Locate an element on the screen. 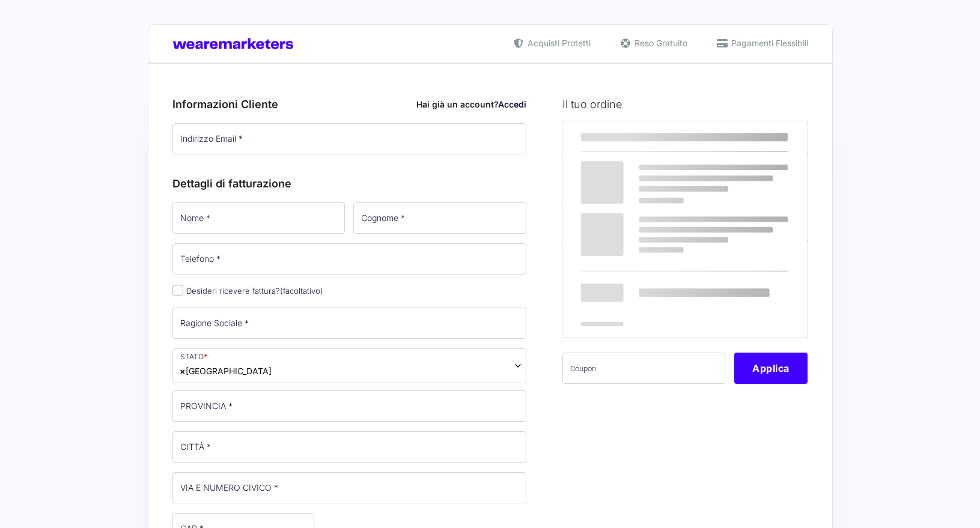 This screenshot has width=980, height=528. a: Accedi is located at coordinates (511, 104).